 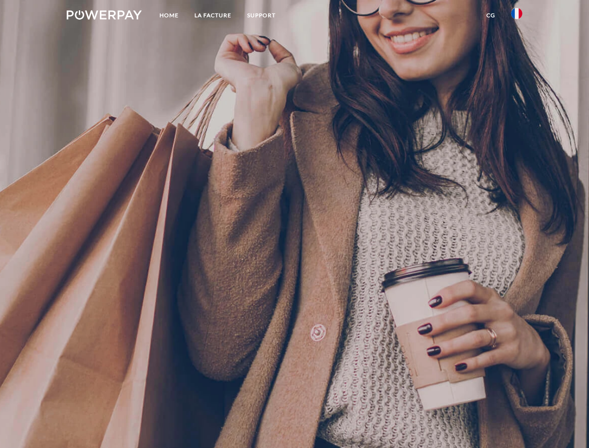 I want to click on a: Support, so click(x=261, y=15).